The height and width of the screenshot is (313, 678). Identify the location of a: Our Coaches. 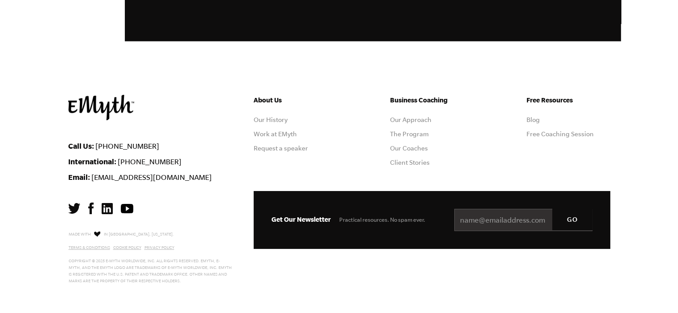
(408, 148).